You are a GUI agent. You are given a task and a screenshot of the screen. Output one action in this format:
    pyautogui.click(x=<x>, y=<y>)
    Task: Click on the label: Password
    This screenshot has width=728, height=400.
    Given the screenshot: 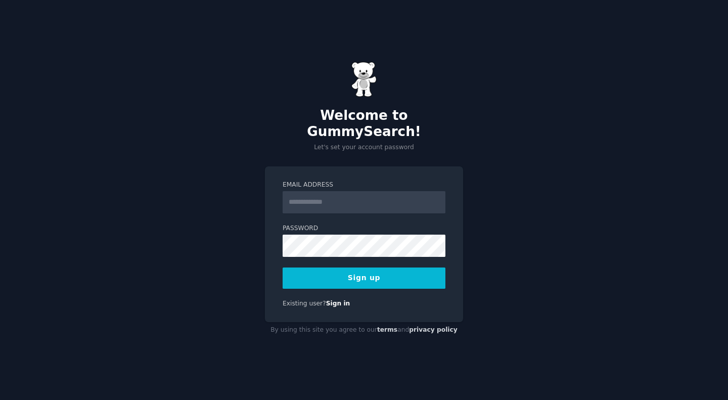 What is the action you would take?
    pyautogui.click(x=364, y=228)
    